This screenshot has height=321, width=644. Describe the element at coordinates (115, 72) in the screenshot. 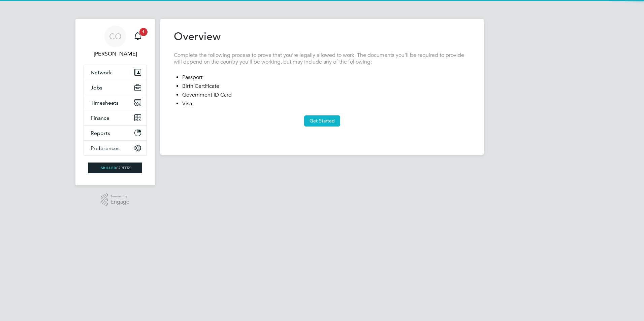

I see `button: Network` at that location.